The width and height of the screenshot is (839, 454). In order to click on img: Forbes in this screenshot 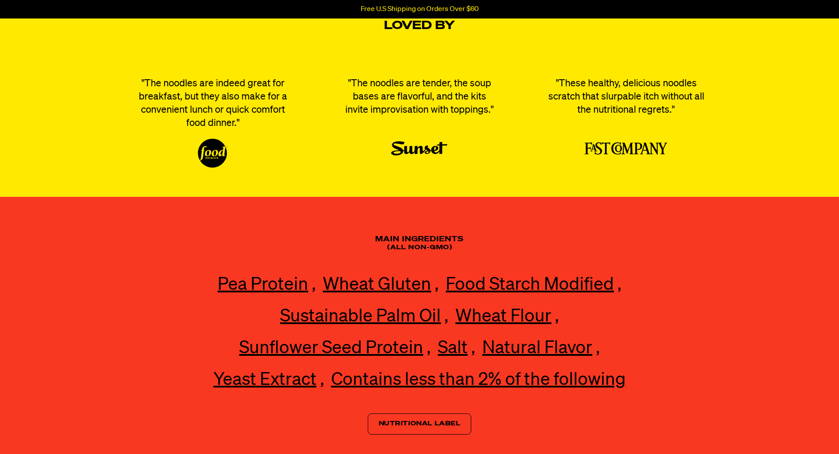, I will do `click(626, 148)`.